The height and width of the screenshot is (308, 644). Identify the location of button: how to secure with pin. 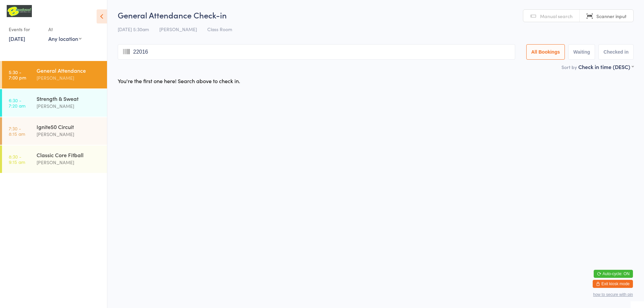
(613, 294).